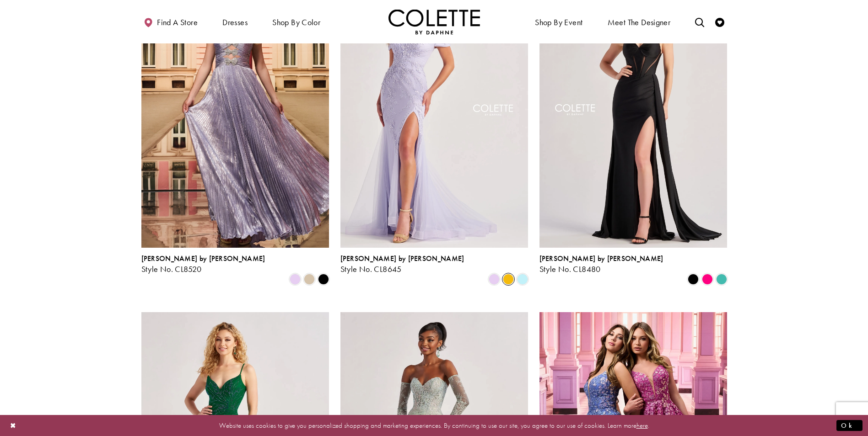  What do you see at coordinates (640, 22) in the screenshot?
I see `span: Meet the designer` at bounding box center [640, 22].